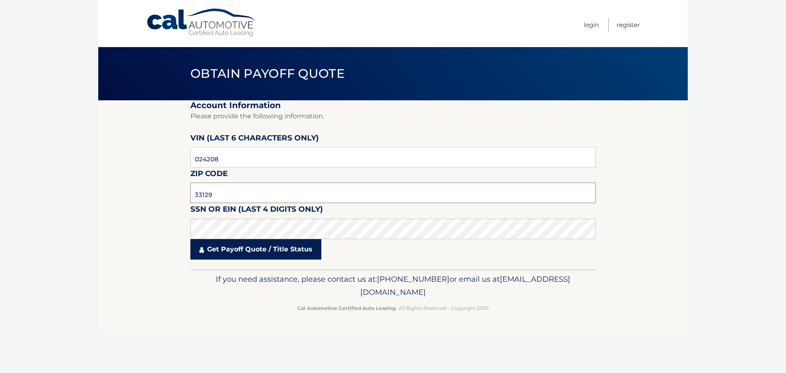 This screenshot has height=373, width=786. What do you see at coordinates (628, 25) in the screenshot?
I see `a: Register` at bounding box center [628, 25].